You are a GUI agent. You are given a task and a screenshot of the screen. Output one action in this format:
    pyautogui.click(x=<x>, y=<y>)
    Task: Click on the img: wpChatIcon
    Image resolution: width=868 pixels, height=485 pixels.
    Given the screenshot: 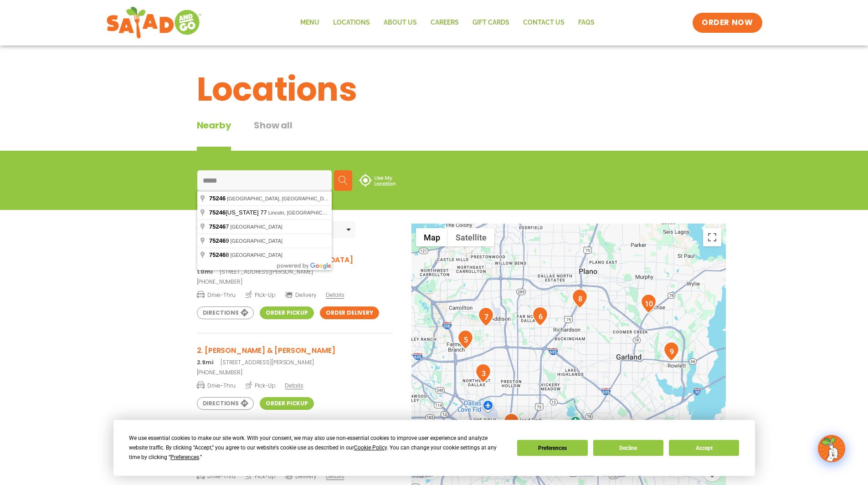 What is the action you would take?
    pyautogui.click(x=832, y=449)
    